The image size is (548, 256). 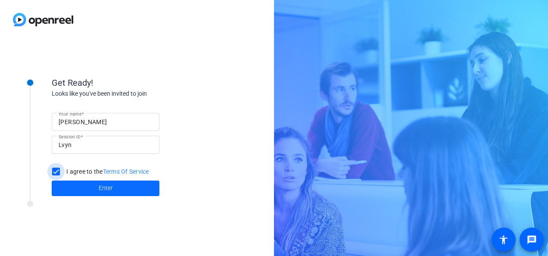 What do you see at coordinates (106, 188) in the screenshot?
I see `button: Enter` at bounding box center [106, 188].